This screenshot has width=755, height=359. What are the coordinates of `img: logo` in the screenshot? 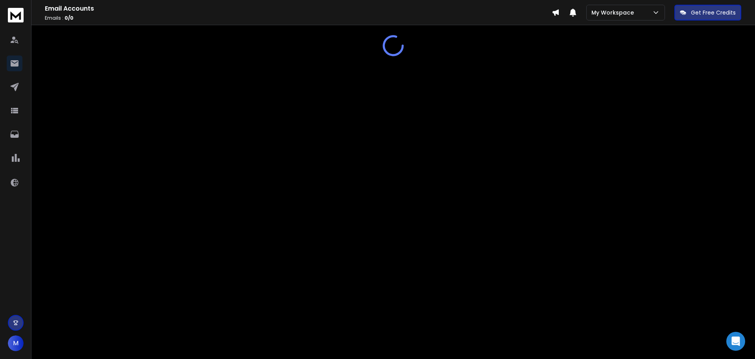 It's located at (16, 15).